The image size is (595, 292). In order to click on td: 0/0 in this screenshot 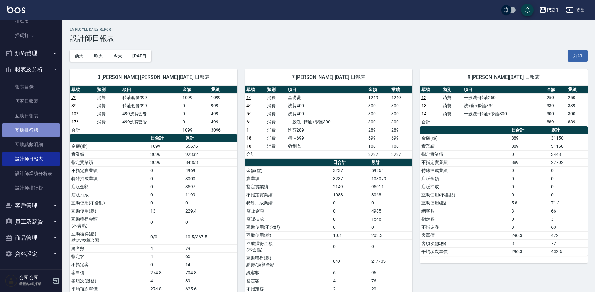, I will do `click(166, 237)`.